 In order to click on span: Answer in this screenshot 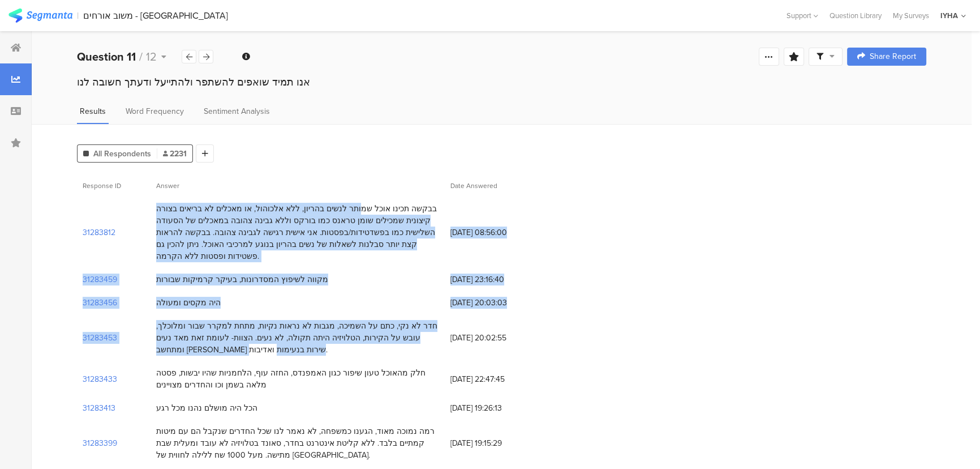, I will do `click(168, 186)`.